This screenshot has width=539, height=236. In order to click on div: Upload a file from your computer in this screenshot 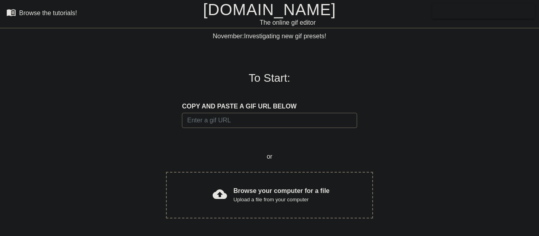, I will do `click(281, 200)`.